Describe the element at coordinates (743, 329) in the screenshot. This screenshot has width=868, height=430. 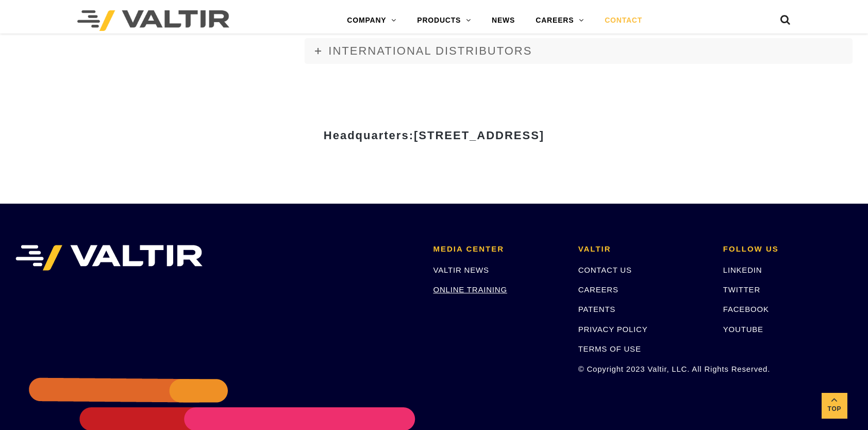
I see `a: YOUTUBE` at that location.